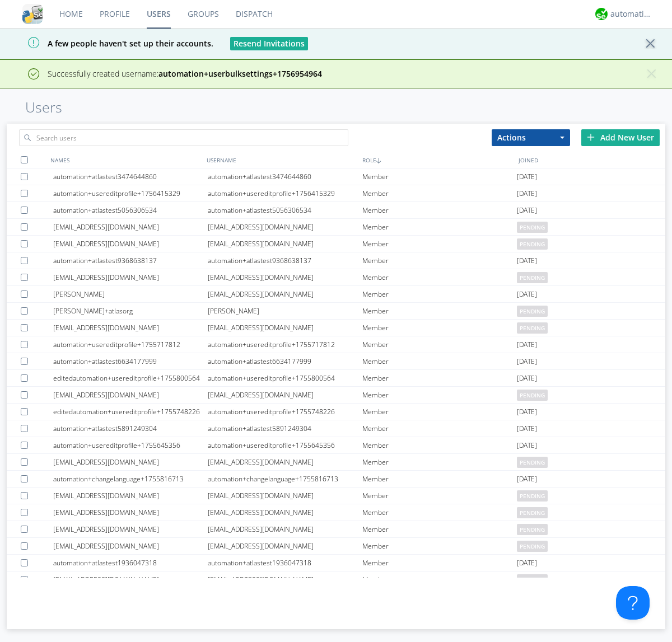 The image size is (672, 642). I want to click on img: plus.svg, so click(591, 137).